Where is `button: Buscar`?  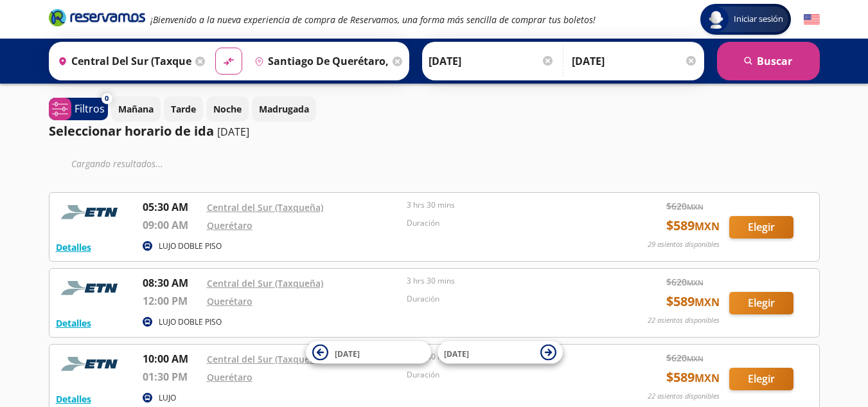 button: Buscar is located at coordinates (768, 61).